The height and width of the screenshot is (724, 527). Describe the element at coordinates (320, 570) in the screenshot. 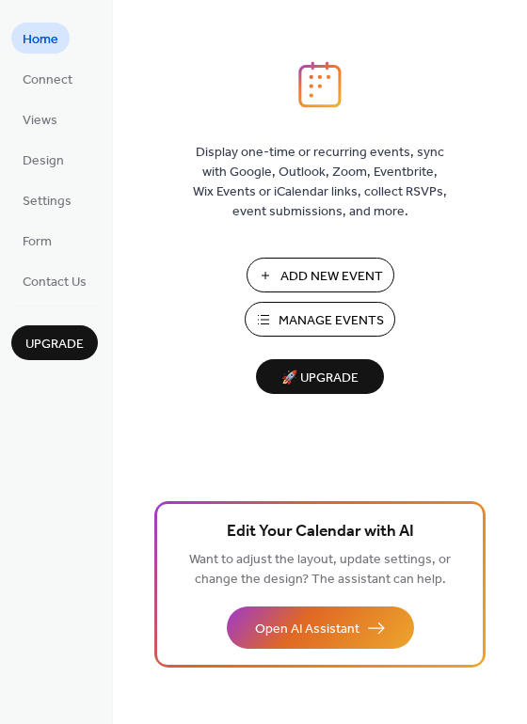

I see `span: Want to adjust the layout, update settings, or change the design? The assistant can help.` at that location.